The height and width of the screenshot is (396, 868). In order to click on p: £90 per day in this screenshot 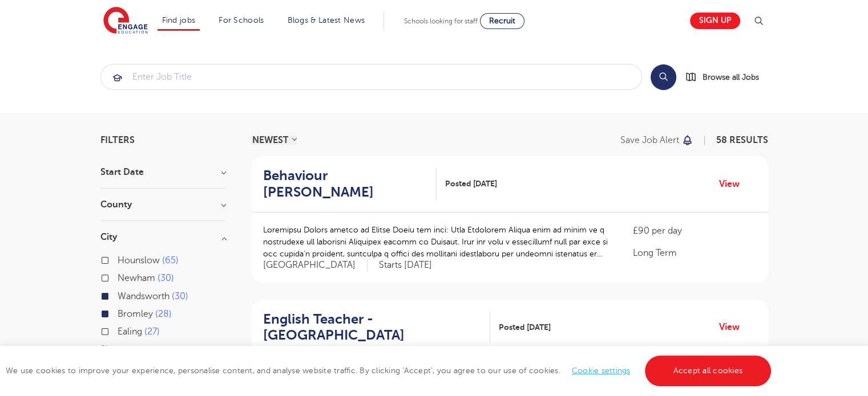, I will do `click(695, 231)`.